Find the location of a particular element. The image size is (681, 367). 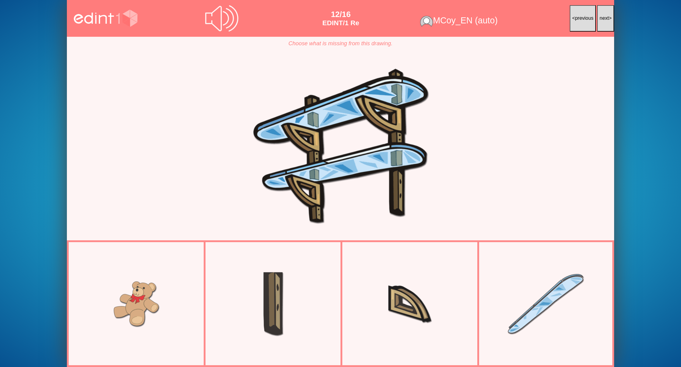

div: This test has audio. Click to listen again. is located at coordinates (221, 18).